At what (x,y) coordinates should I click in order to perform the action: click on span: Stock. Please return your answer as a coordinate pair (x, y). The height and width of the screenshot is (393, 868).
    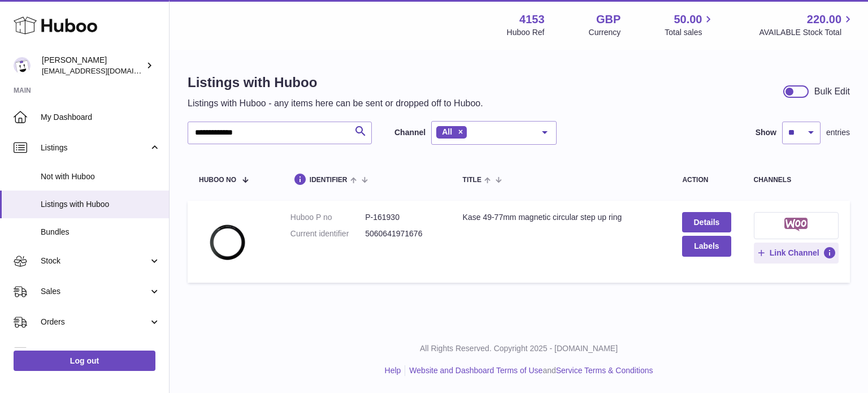
    Looking at the image, I should click on (94, 260).